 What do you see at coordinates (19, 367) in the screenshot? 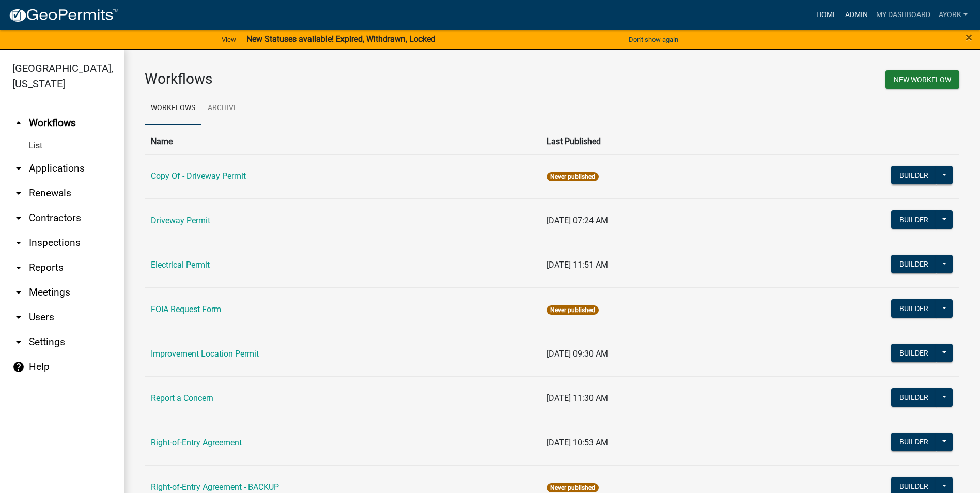
I see `i: help` at bounding box center [19, 367].